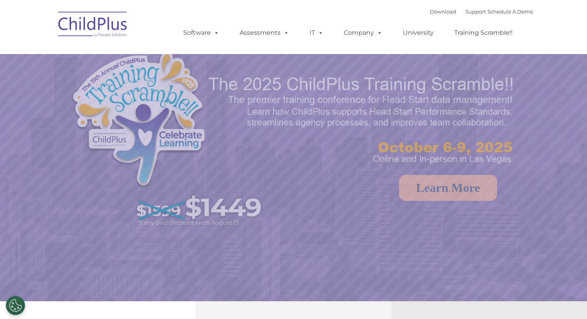  What do you see at coordinates (264, 33) in the screenshot?
I see `a: Assessments` at bounding box center [264, 33].